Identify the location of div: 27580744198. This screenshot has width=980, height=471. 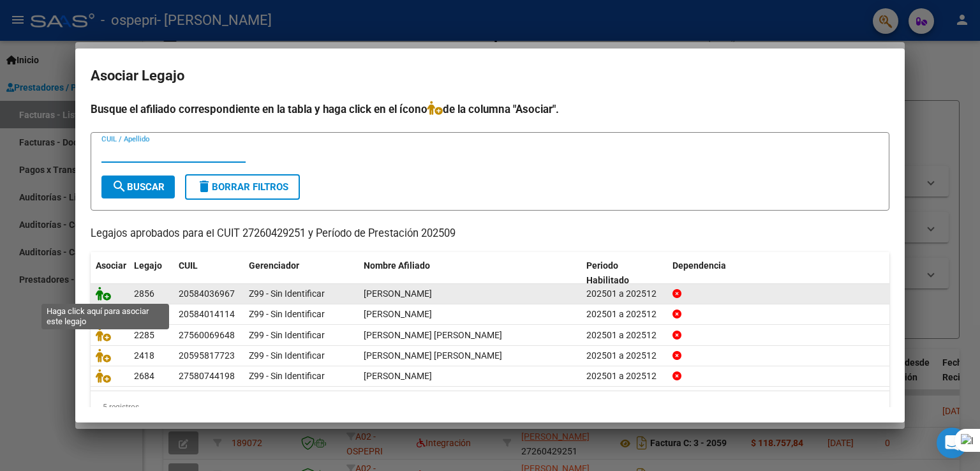
(207, 376).